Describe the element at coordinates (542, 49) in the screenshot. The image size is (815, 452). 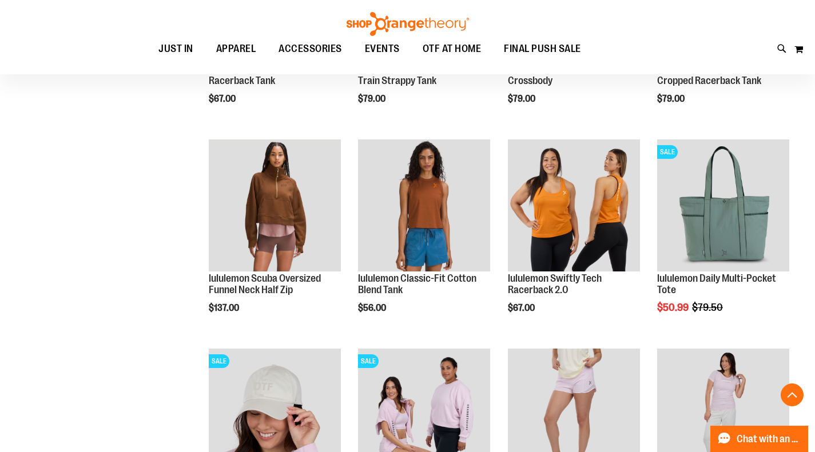
I see `span: FINAL PUSH SALE` at that location.